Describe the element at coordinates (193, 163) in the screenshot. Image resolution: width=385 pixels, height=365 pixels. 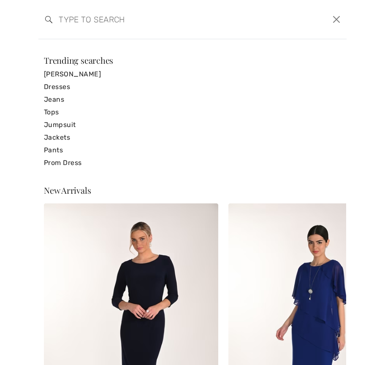
I see `a: Prom Dress` at that location.